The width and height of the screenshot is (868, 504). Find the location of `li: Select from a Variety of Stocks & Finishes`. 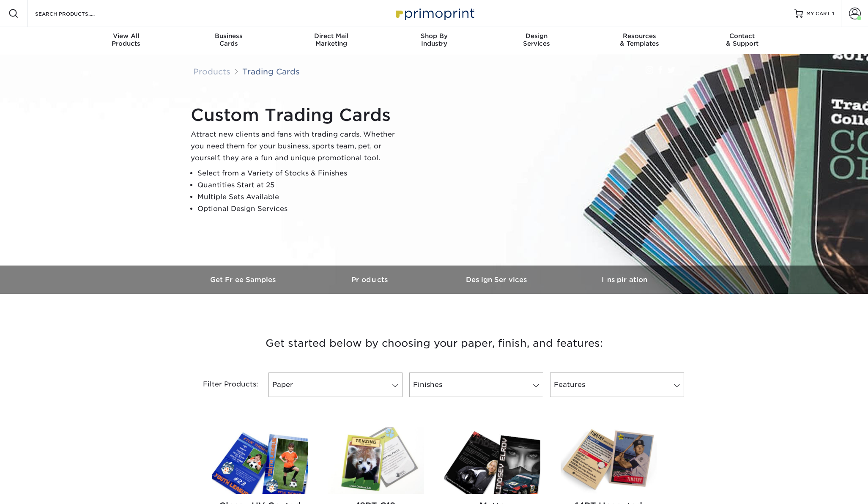

li: Select from a Variety of Stocks & Finishes is located at coordinates (300, 173).